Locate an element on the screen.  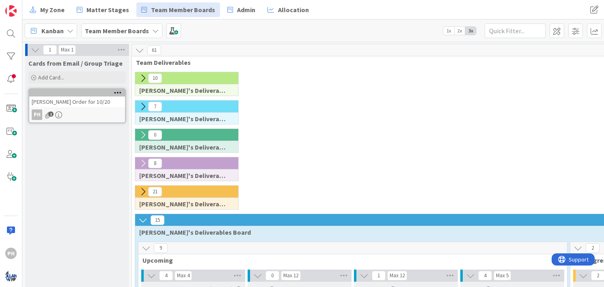
span: 15 is located at coordinates (158, 220).